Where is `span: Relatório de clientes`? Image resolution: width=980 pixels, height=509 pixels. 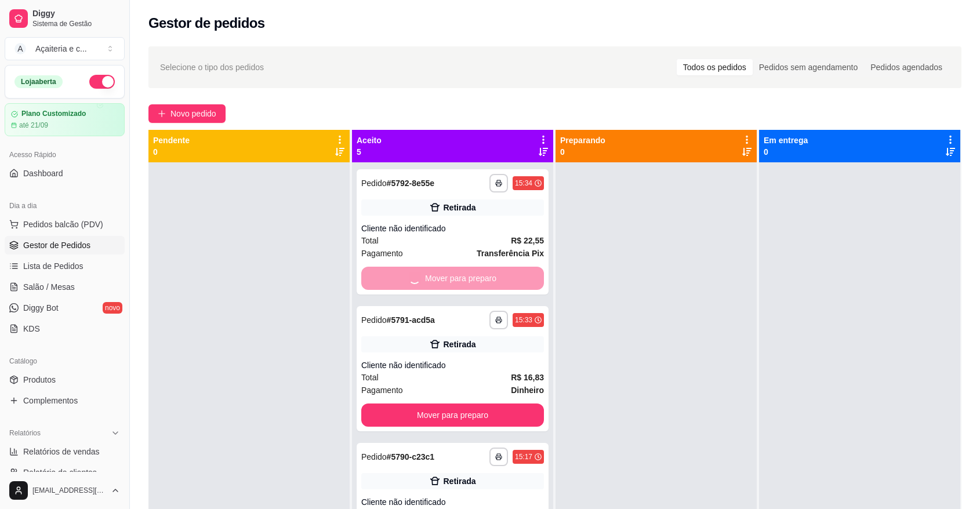
span: Relatório de clientes is located at coordinates (59, 473).